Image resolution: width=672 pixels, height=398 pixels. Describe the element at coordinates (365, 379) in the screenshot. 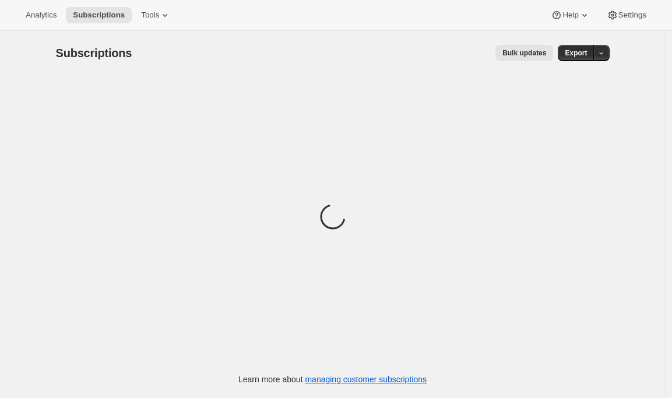

I see `a: managing customer subscriptions` at that location.